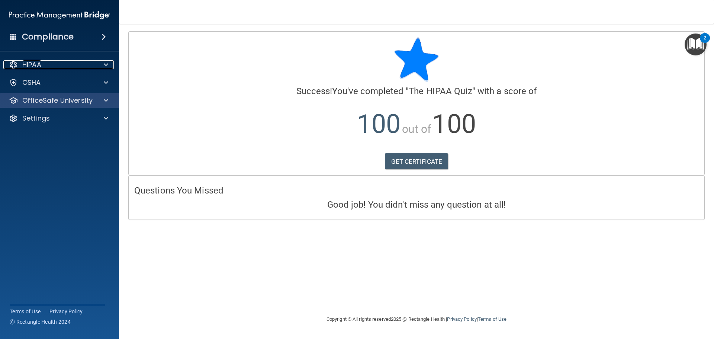  I want to click on a: HIPAA, so click(58, 65).